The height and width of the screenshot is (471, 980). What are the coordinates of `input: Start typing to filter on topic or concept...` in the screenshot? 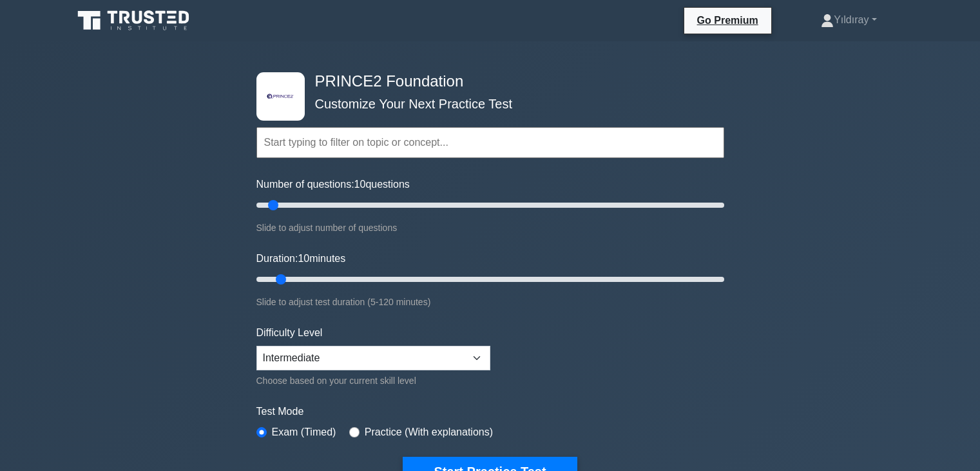 It's located at (490, 143).